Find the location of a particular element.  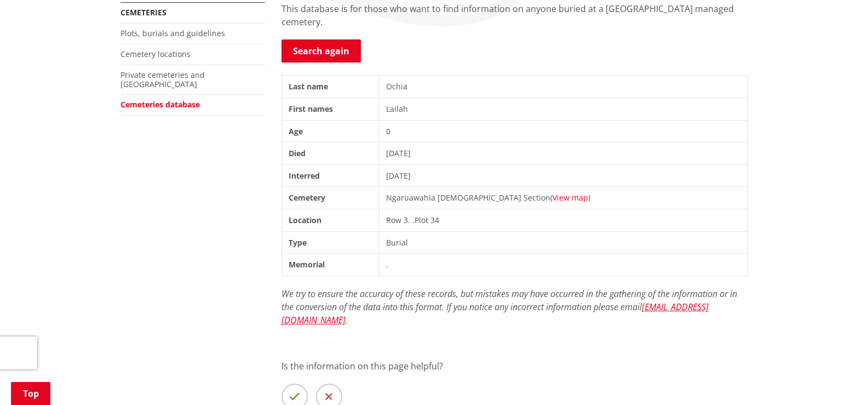

th: First names is located at coordinates (331, 108).